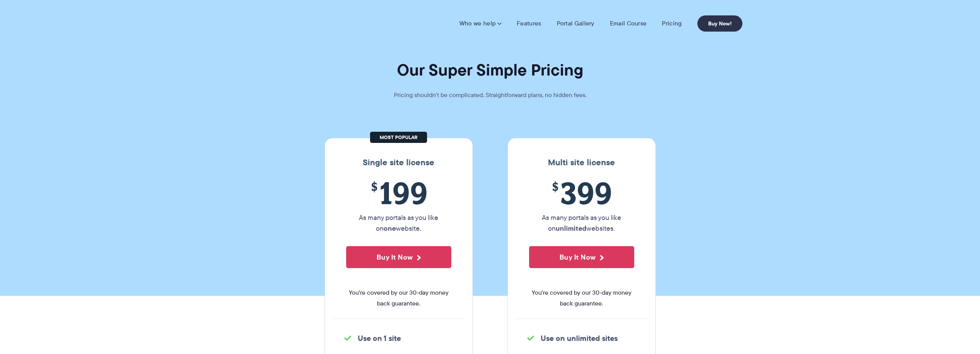  What do you see at coordinates (581, 223) in the screenshot?
I see `p: As many portals as you like on websites.` at bounding box center [581, 223].